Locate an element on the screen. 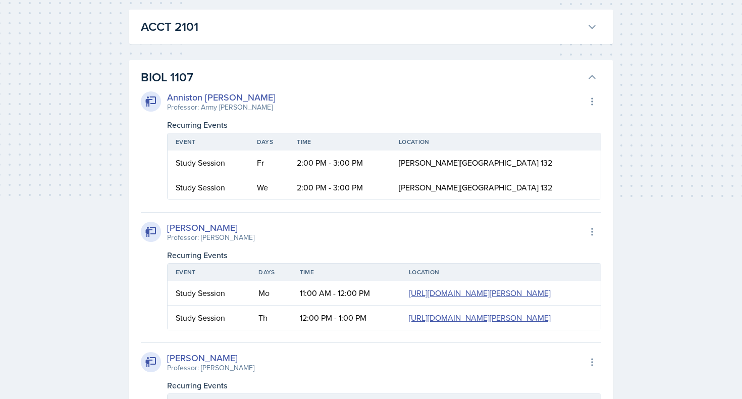 The height and width of the screenshot is (399, 742). td: 11:00 AM - 12:00 PM is located at coordinates (346, 293).